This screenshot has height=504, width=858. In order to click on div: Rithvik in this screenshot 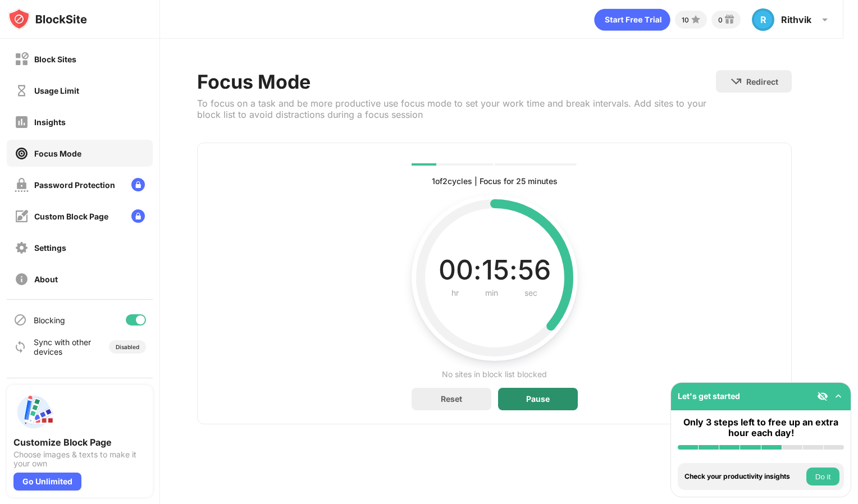, I will do `click(796, 19)`.